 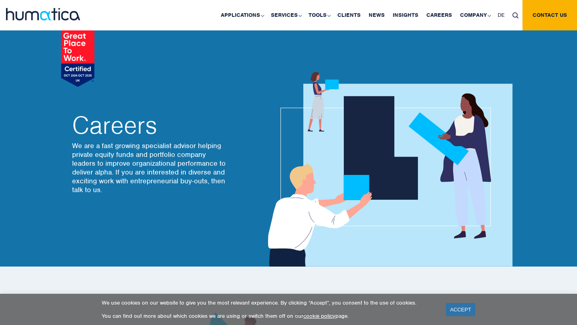 What do you see at coordinates (515, 15) in the screenshot?
I see `img: search_icon` at bounding box center [515, 15].